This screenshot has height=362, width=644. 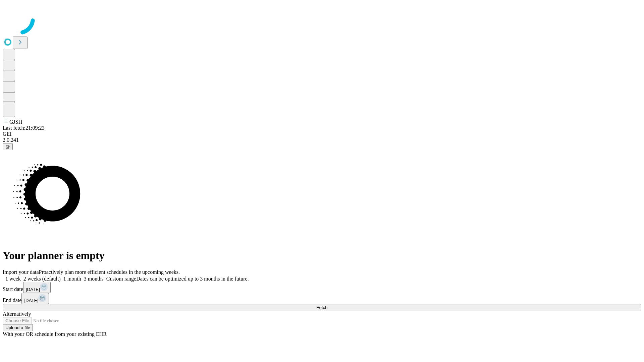 What do you see at coordinates (322, 256) in the screenshot?
I see `h1: Your planner is empty` at bounding box center [322, 256].